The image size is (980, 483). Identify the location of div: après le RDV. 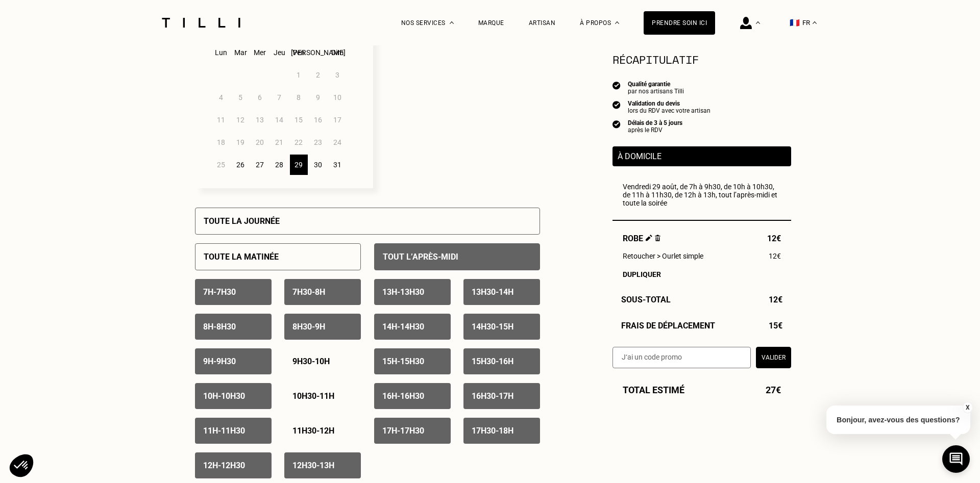
(655, 130).